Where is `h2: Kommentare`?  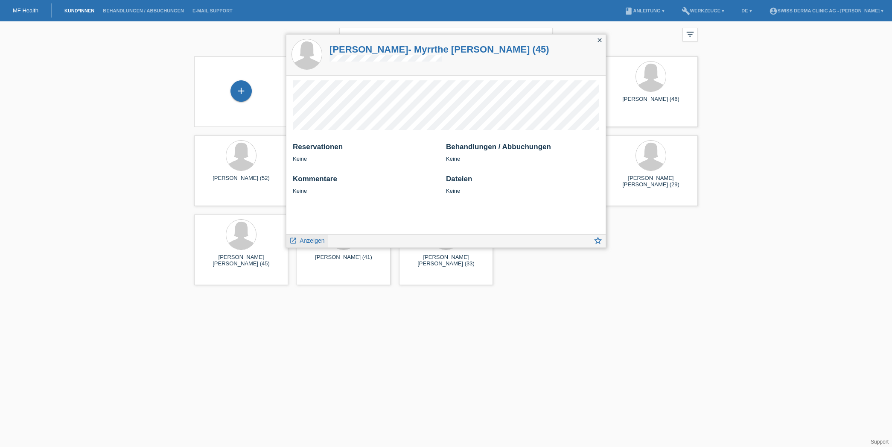 h2: Kommentare is located at coordinates (366, 181).